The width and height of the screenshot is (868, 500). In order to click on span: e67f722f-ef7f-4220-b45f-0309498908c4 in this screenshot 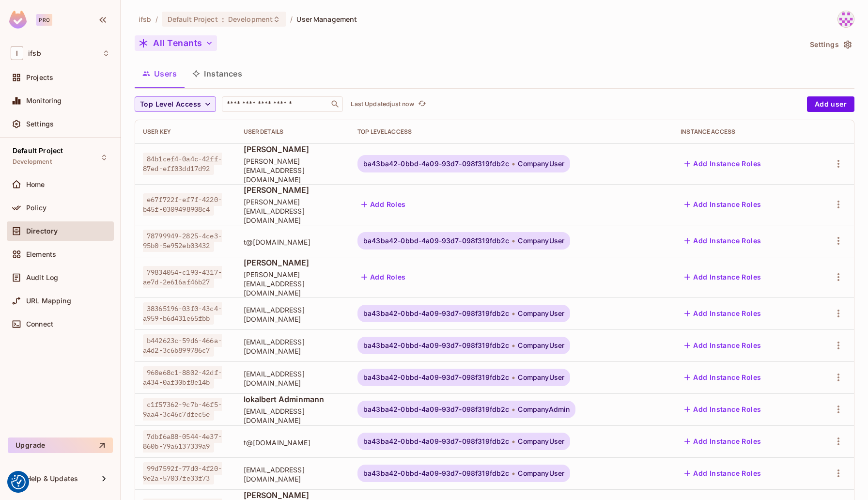, I will do `click(182, 204)`.